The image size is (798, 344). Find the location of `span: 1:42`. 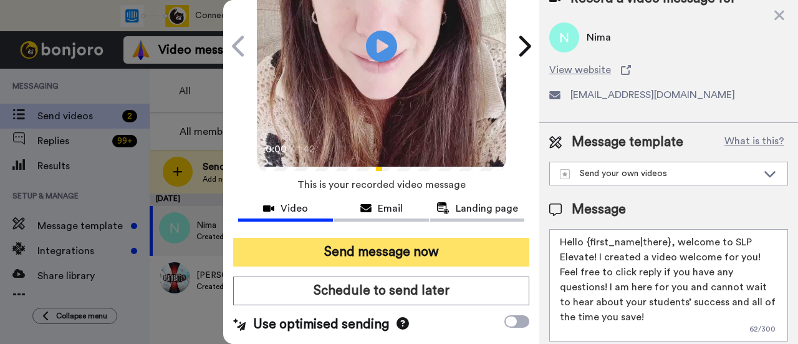

span: 1:42 is located at coordinates (307, 149).